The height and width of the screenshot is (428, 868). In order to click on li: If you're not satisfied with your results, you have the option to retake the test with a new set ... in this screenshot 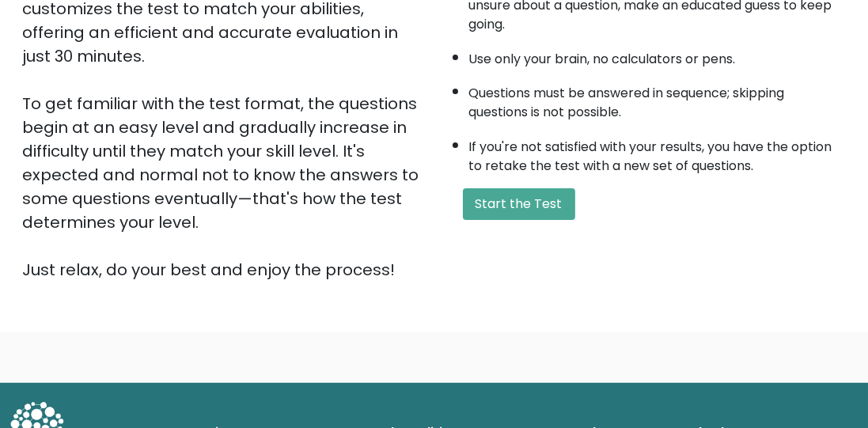, I will do `click(657, 153)`.